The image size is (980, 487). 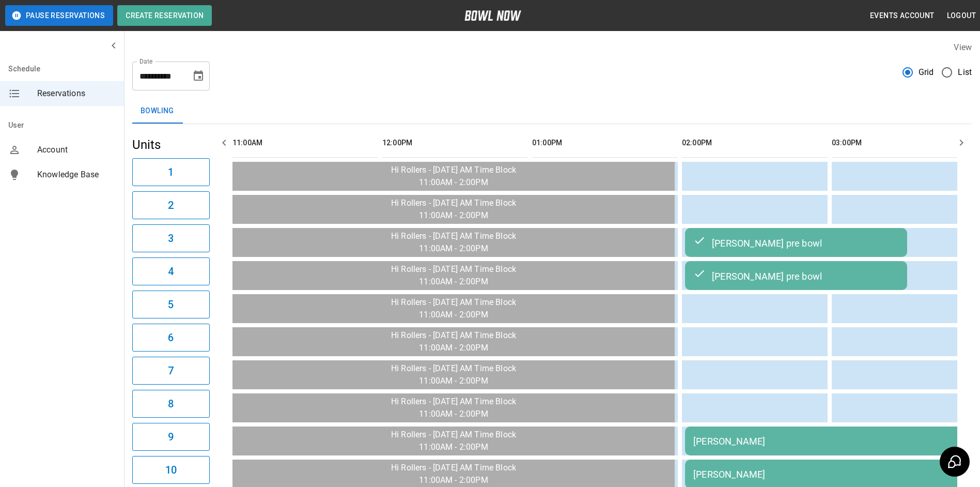 I want to click on th: 12:00PM, so click(x=455, y=143).